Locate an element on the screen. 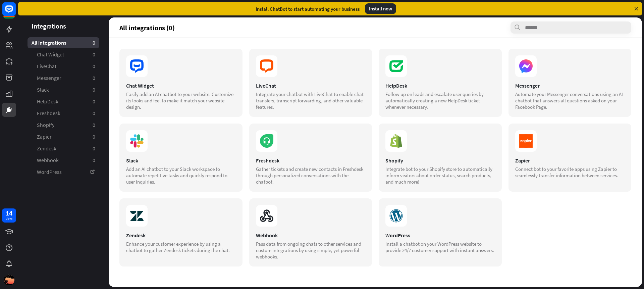 This screenshot has width=644, height=289. div: Follow up on leads and escalate user queries by automatically creating a new HelpDesk ticket when... is located at coordinates (440, 101).